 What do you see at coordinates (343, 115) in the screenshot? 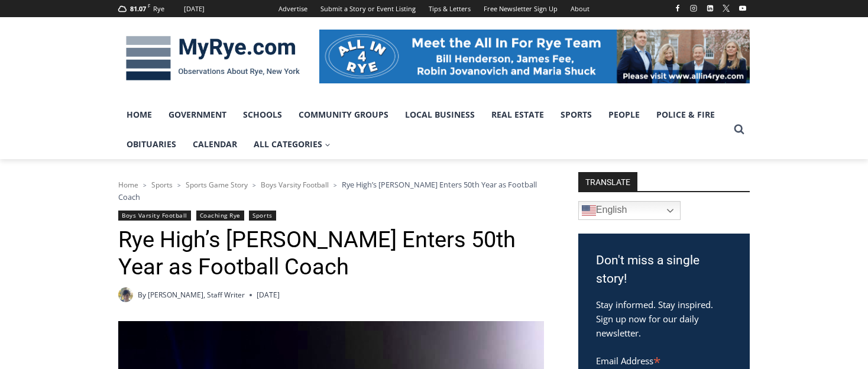
I see `a: Community Groups` at bounding box center [343, 115].